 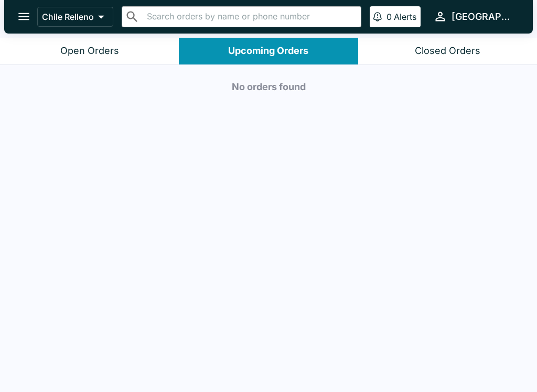 What do you see at coordinates (250, 17) in the screenshot?
I see `input: Search orders by name or phone number` at bounding box center [250, 17].